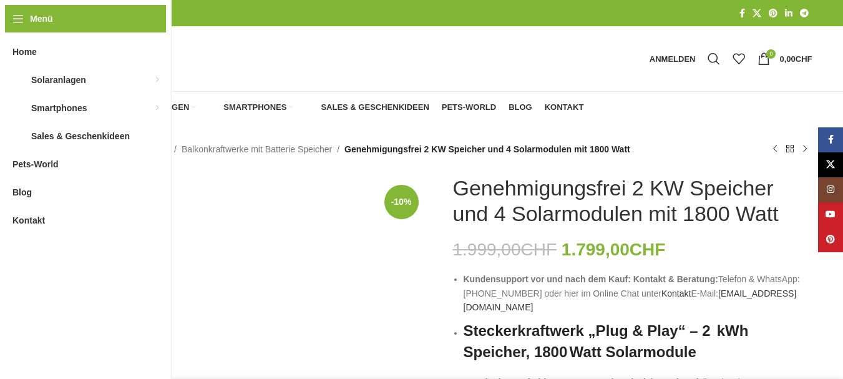 The height and width of the screenshot is (379, 843). What do you see at coordinates (548, 279) in the screenshot?
I see `strong: Kundensupport vor und nach dem Kauf:` at bounding box center [548, 279].